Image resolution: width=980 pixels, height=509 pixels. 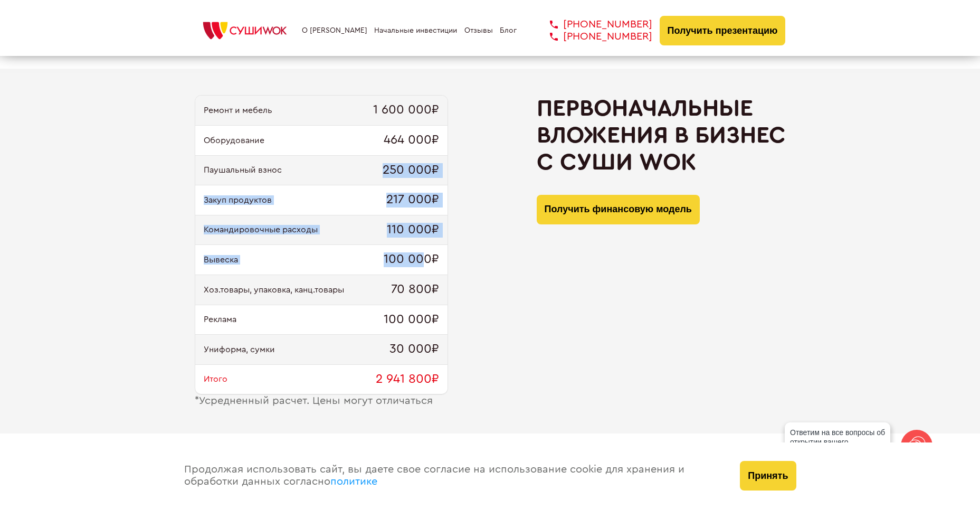 I want to click on button: Принять, so click(x=768, y=476).